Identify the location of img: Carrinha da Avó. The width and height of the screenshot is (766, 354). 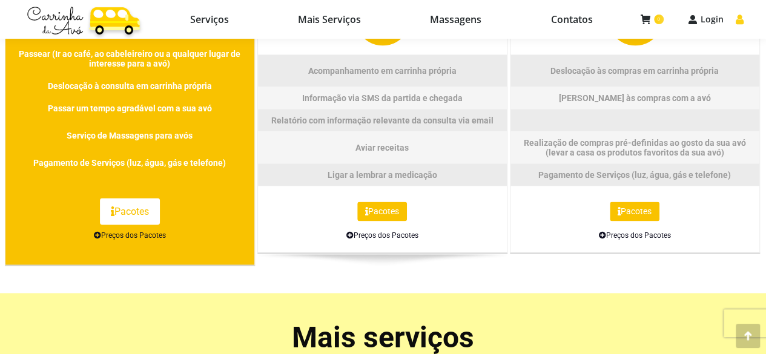
(83, 19).